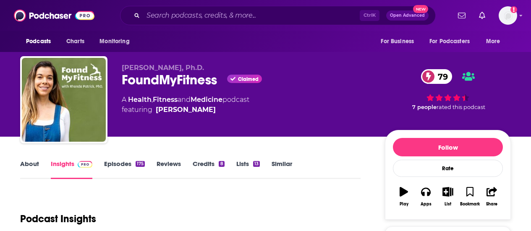 The image size is (531, 231). I want to click on img: FoundMyFitness, so click(64, 100).